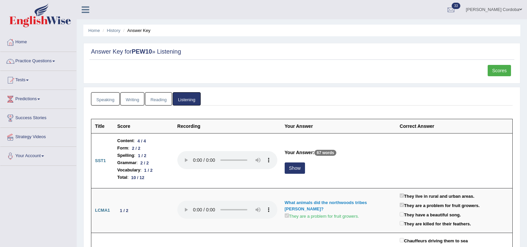 Image resolution: width=527 pixels, height=247 pixels. Describe the element at coordinates (436, 224) in the screenshot. I see `label: They are killed for their feathers.` at that location.